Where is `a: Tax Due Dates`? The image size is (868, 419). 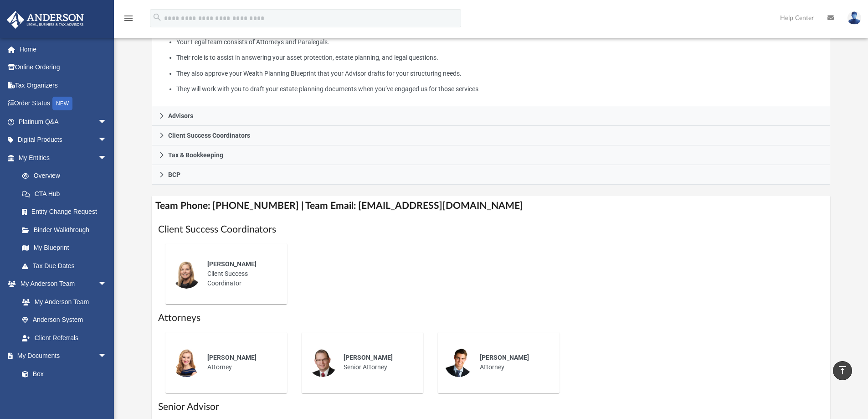
a: Tax Due Dates is located at coordinates (66, 266).